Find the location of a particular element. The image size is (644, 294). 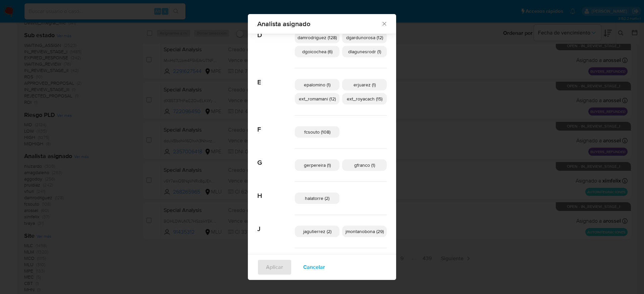

span: halatorre (2) is located at coordinates (317, 198).